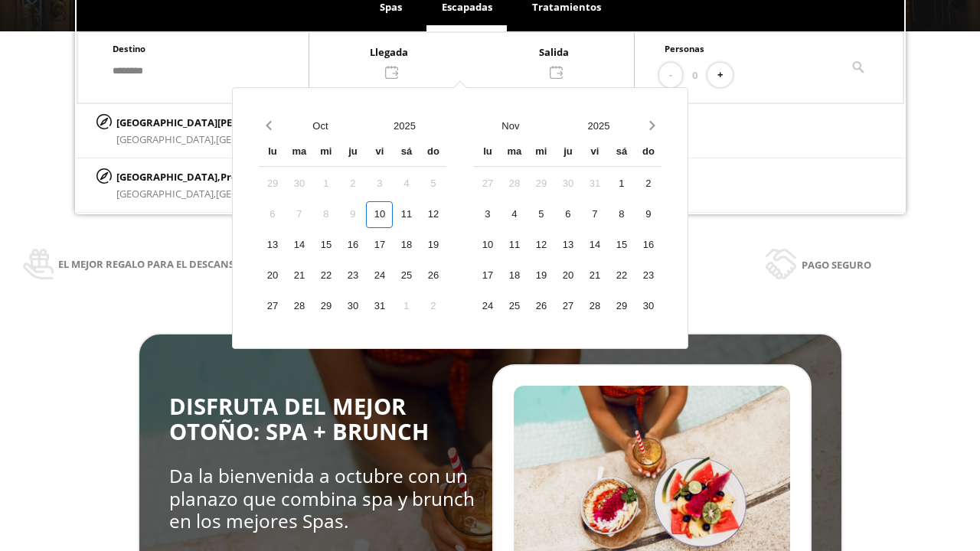 The height and width of the screenshot is (551, 980). What do you see at coordinates (352, 245) in the screenshot?
I see `div: 16` at bounding box center [352, 245].